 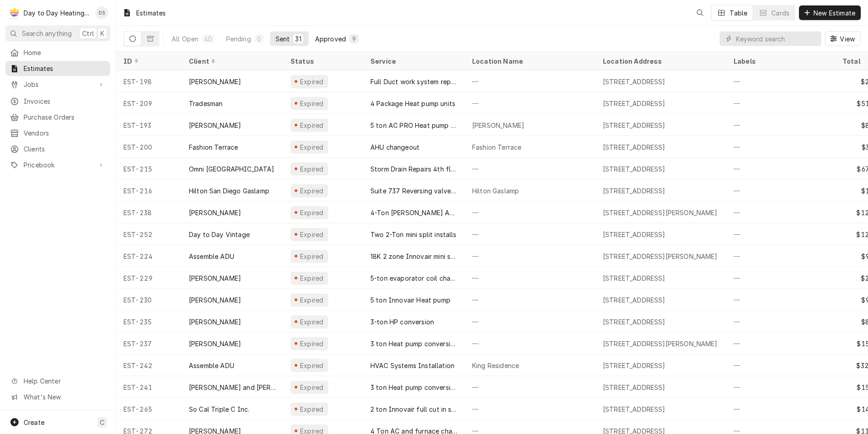 What do you see at coordinates (58, 84) in the screenshot?
I see `a: Go to Jobs` at bounding box center [58, 84].